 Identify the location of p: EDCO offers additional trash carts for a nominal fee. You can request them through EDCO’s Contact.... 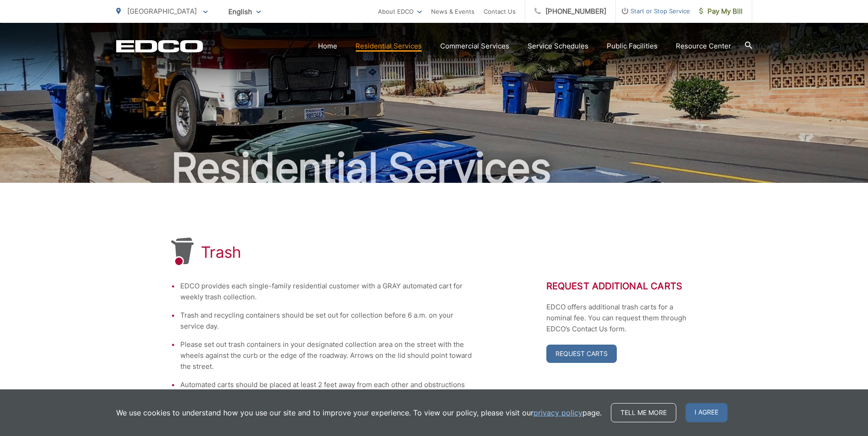
(622, 318).